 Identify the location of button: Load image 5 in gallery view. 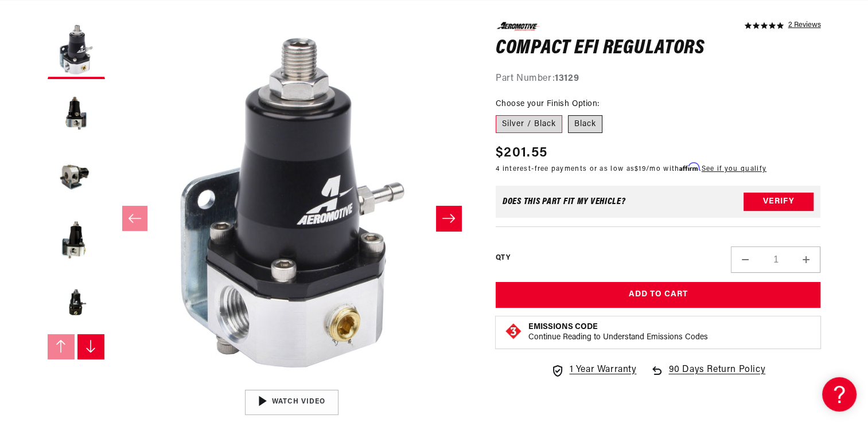
(77, 302).